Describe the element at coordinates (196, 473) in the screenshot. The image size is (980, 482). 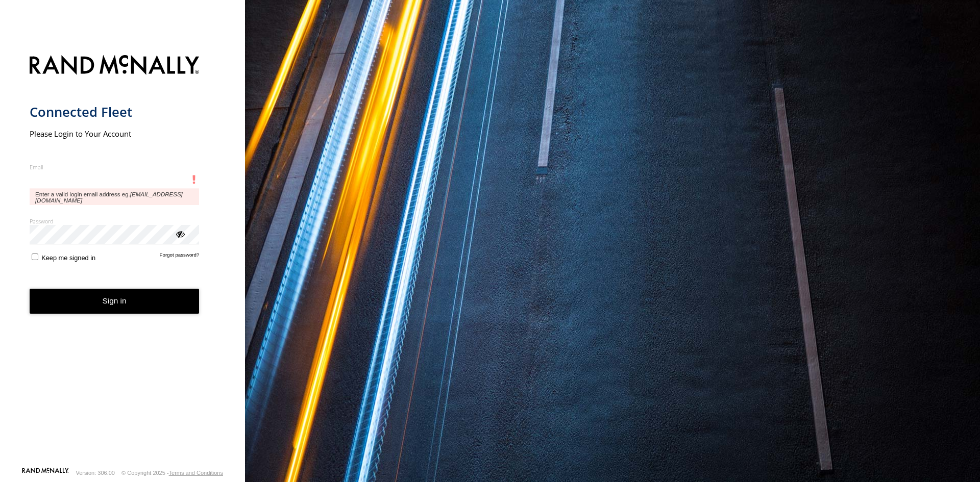
I see `a: Terms and Conditions` at that location.